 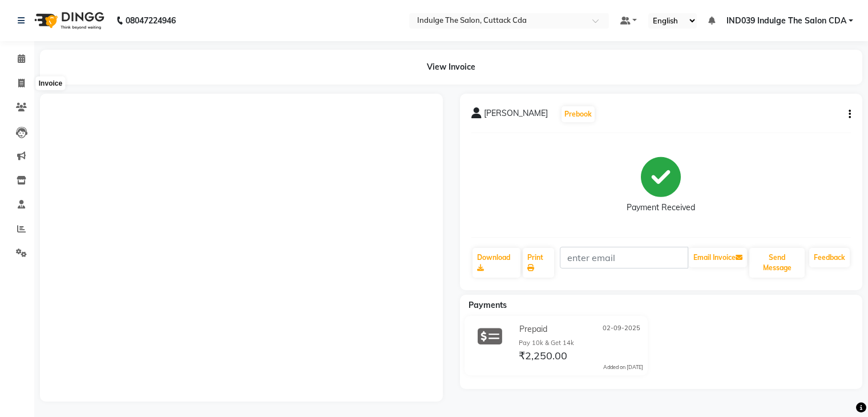 I want to click on input: enter email, so click(x=624, y=258).